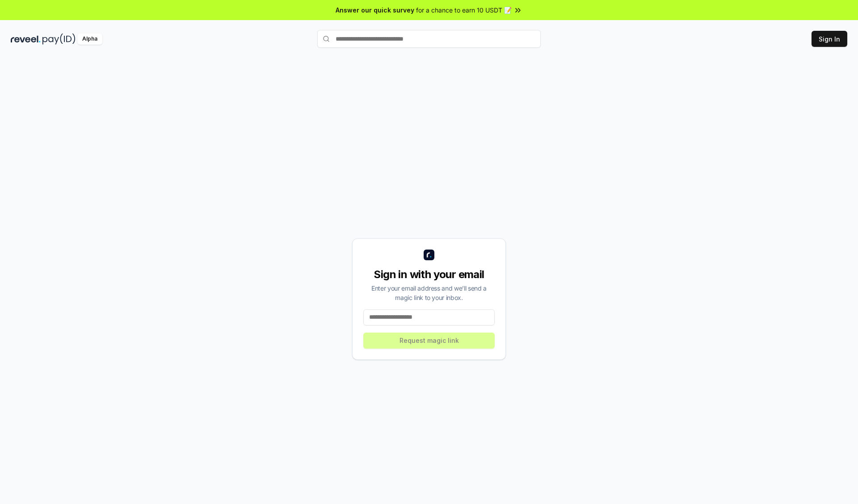  Describe the element at coordinates (429, 275) in the screenshot. I see `div: Sign in with your email` at that location.